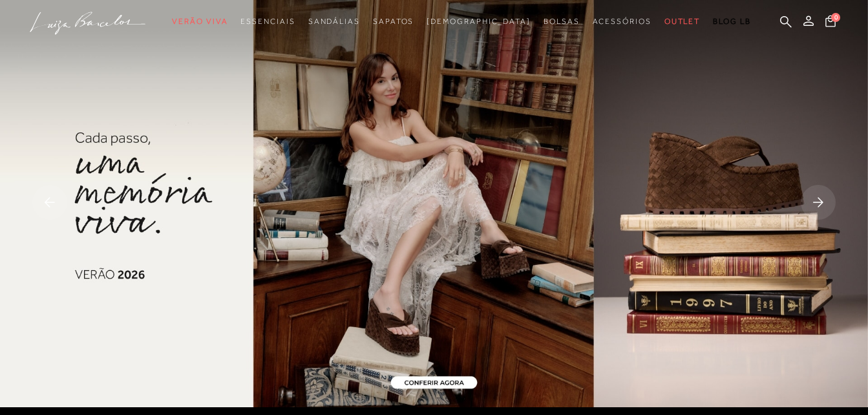 The image size is (868, 415). I want to click on span: Acessórios, so click(622, 21).